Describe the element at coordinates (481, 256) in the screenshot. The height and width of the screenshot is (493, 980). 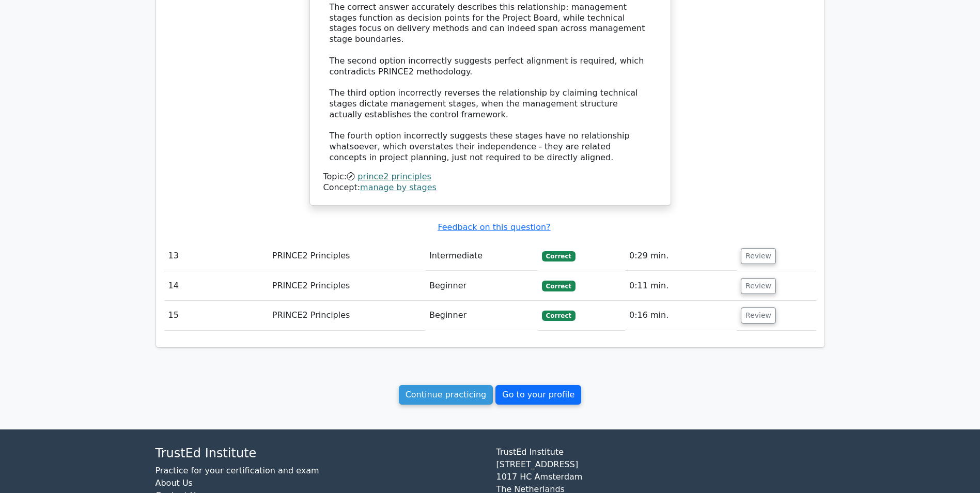
I see `td: Intermediate` at that location.